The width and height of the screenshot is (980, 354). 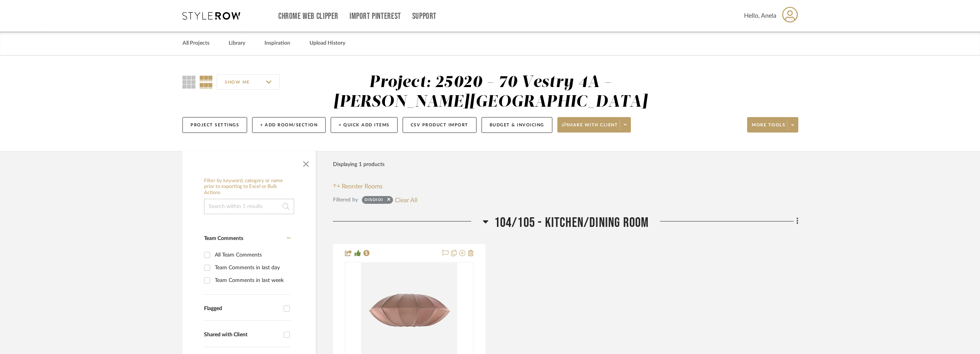 I want to click on div: Filtered by, so click(x=345, y=200).